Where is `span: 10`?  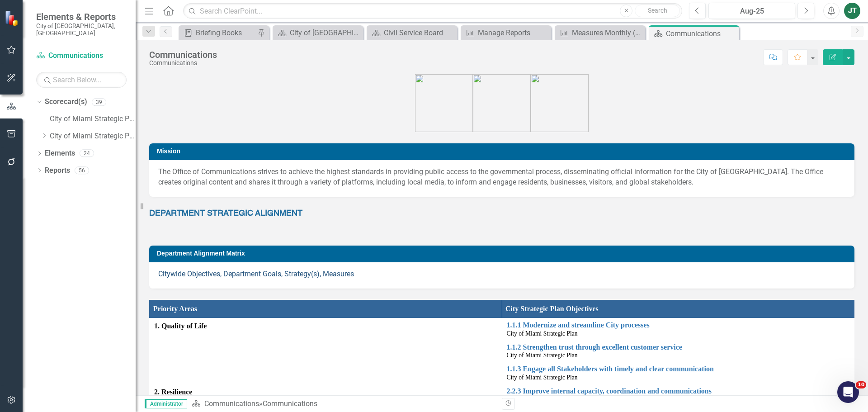
span: 10 is located at coordinates (861, 385).